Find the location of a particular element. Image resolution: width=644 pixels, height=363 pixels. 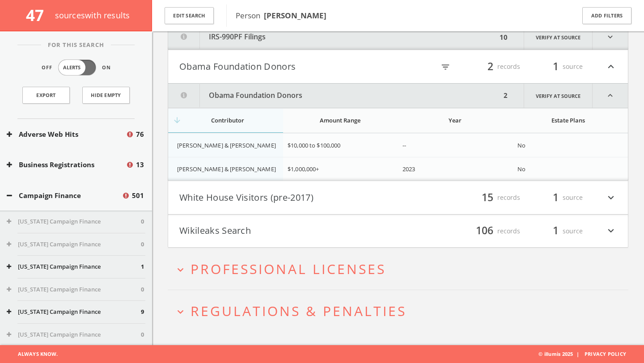

div: Contributor is located at coordinates (227, 120).